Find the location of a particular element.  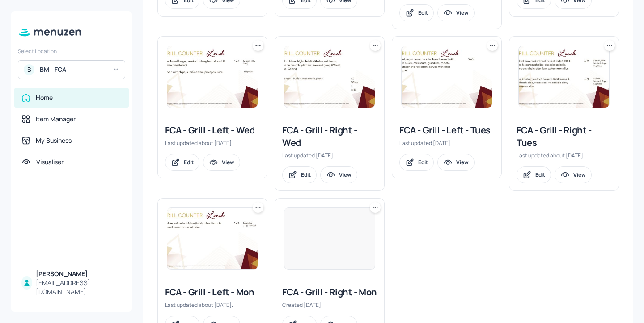

div: Visualiser is located at coordinates (49, 162).